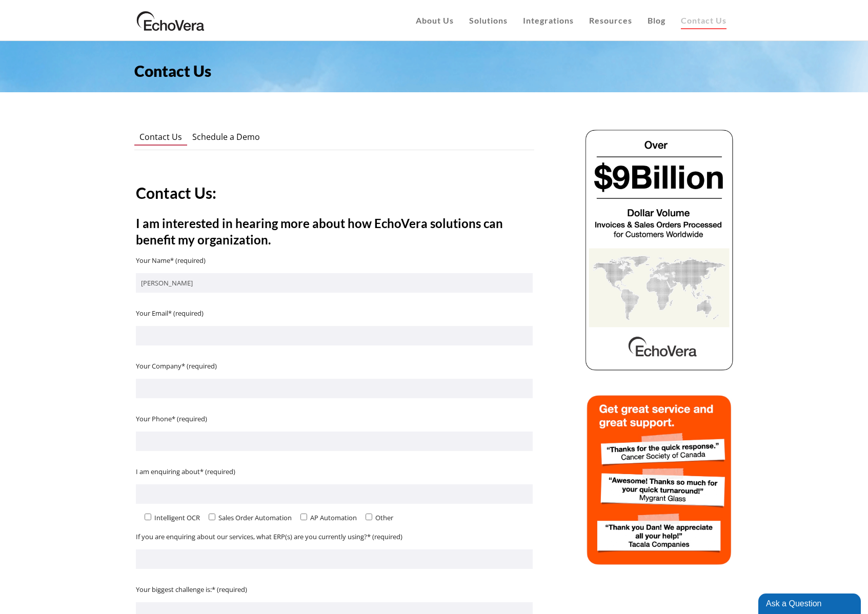 This screenshot has height=614, width=868. What do you see at coordinates (334, 261) in the screenshot?
I see `p: Your Name* (required)` at bounding box center [334, 261].